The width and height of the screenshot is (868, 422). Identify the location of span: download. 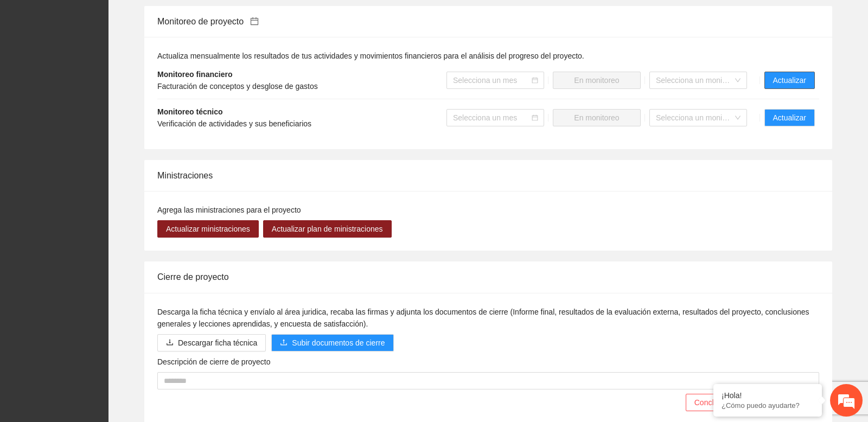
(170, 343).